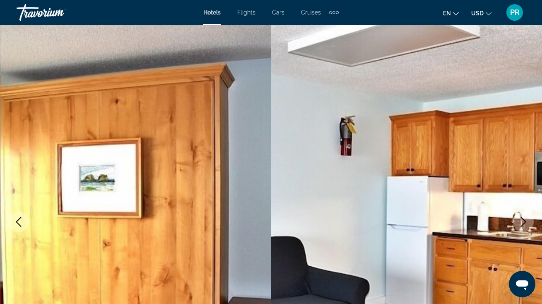  What do you see at coordinates (481, 13) in the screenshot?
I see `button: Change currency` at bounding box center [481, 13].